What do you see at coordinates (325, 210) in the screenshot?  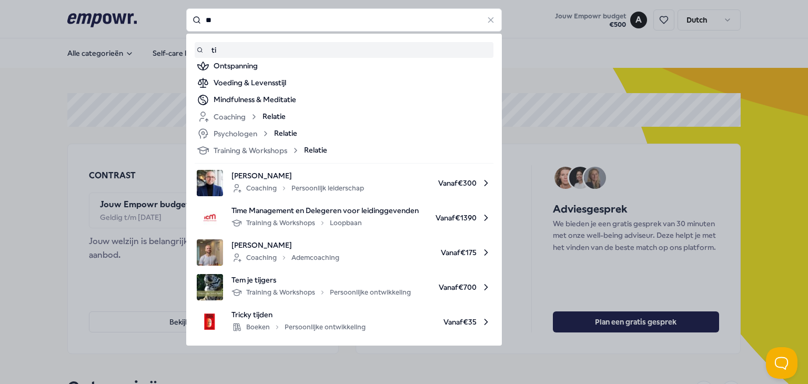 I see `span: Time Management en Delegeren voor leidinggevenden` at bounding box center [325, 210].